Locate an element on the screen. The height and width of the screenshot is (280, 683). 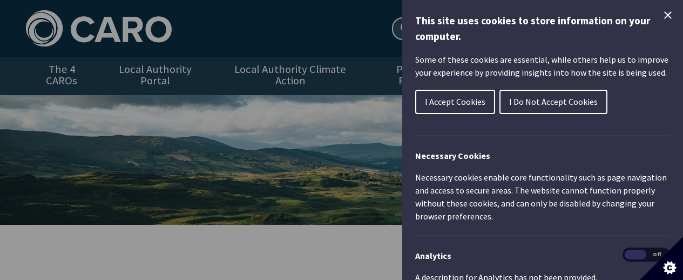
p: Necessary cookies enable core functionality such as page navigation and access to secure areas. T... is located at coordinates (543, 197).